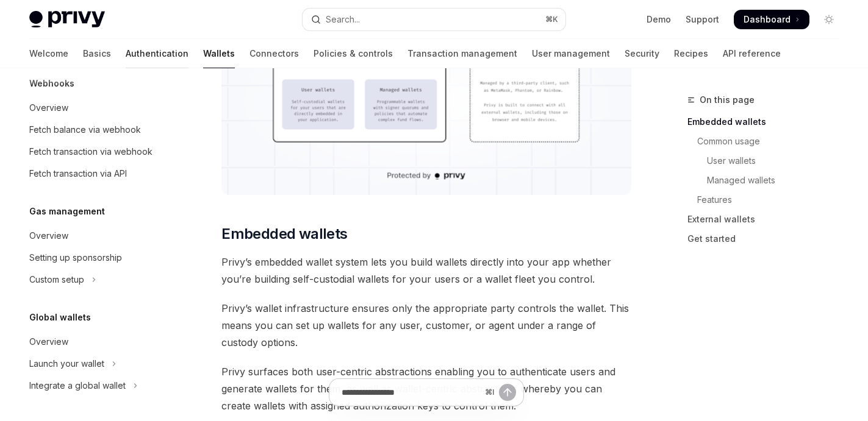 The height and width of the screenshot is (421, 868). Describe the element at coordinates (434, 19) in the screenshot. I see `button: Open search` at that location.